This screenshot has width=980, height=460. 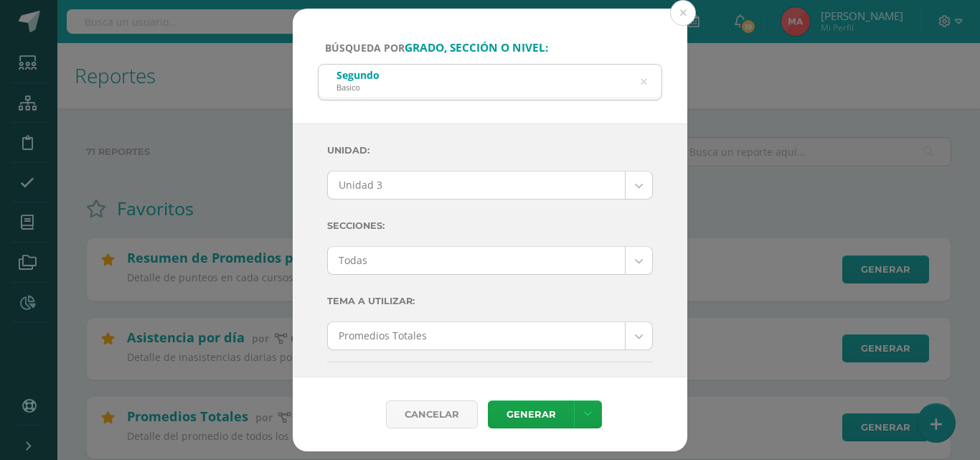 I want to click on div: Segundo, so click(x=358, y=75).